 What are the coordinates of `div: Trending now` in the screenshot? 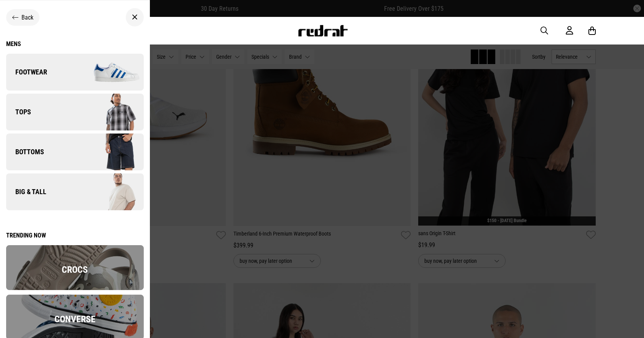 It's located at (75, 235).